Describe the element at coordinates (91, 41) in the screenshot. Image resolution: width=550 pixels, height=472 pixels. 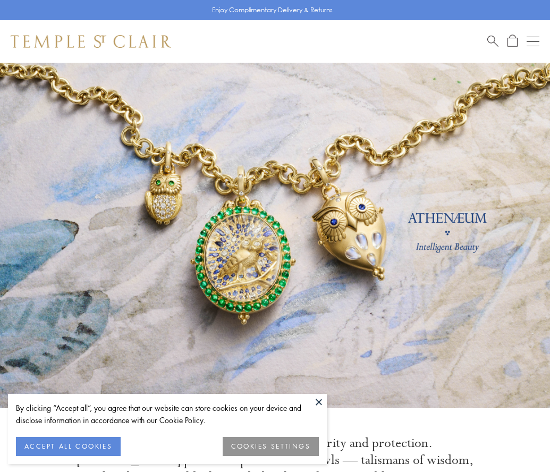
I see `img: Temple St. Clair` at that location.